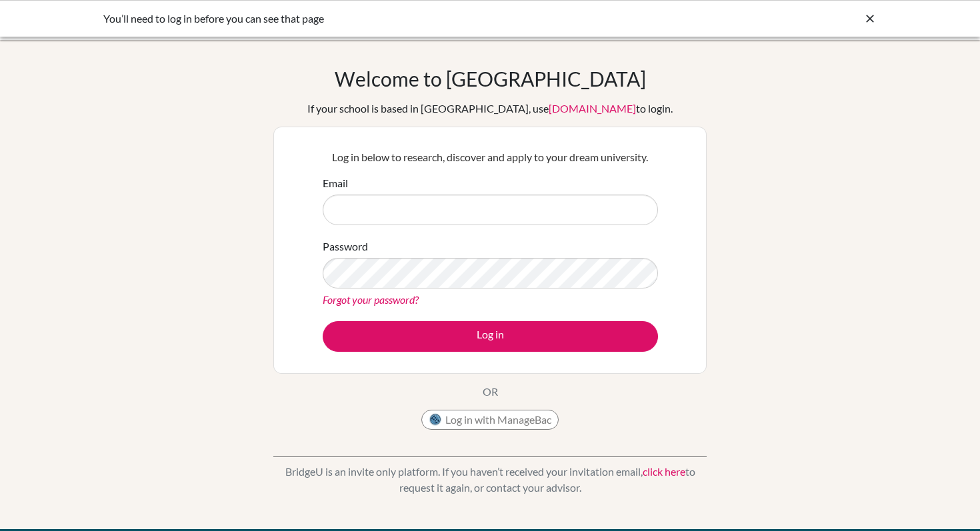 This screenshot has width=980, height=531. Describe the element at coordinates (490, 480) in the screenshot. I see `p: BridgeU is an invite only platform. If you haven’t received your invitation email, to request it ...` at that location.